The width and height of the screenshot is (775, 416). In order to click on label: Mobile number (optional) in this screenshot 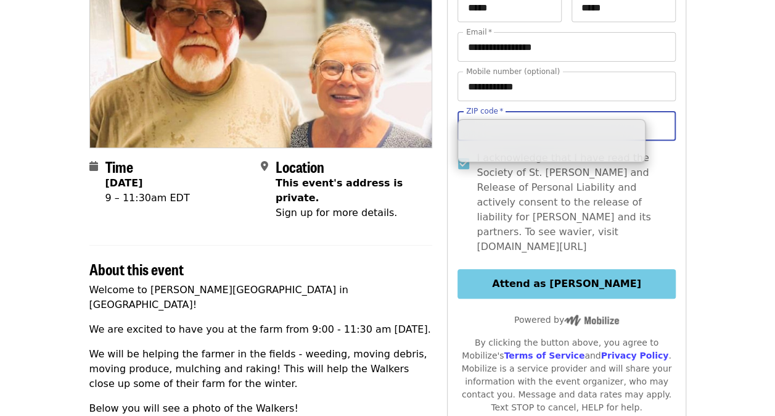, I will do `click(513, 72)`.